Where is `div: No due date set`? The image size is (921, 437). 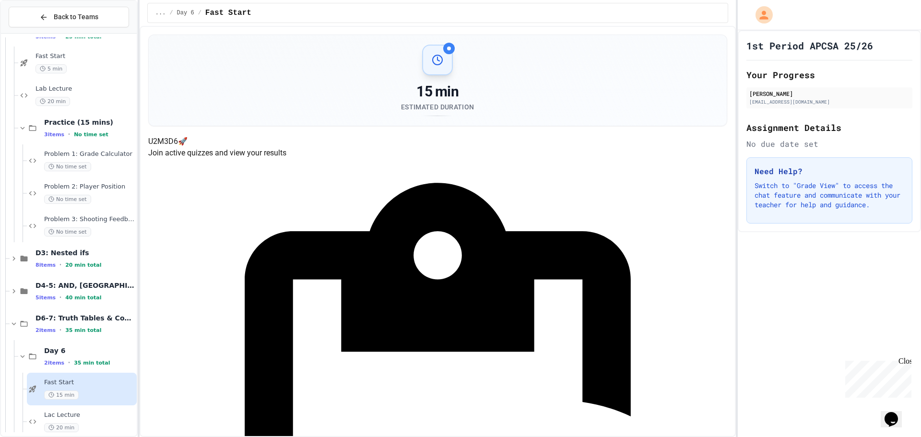
div: No due date set is located at coordinates (829, 144).